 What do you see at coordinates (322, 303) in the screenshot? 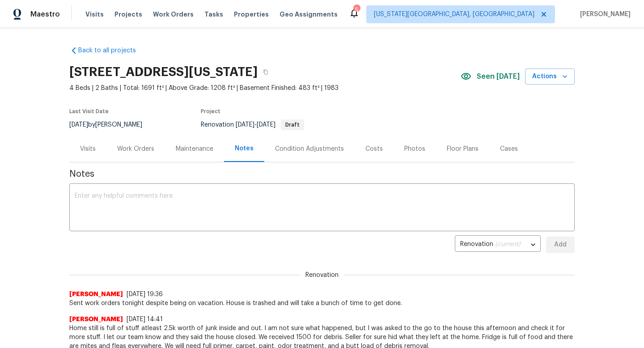
I see `span: Sent work orders tonight despite being on vacation. House is trashed and will take a bunch of tim...` at bounding box center [322, 303].